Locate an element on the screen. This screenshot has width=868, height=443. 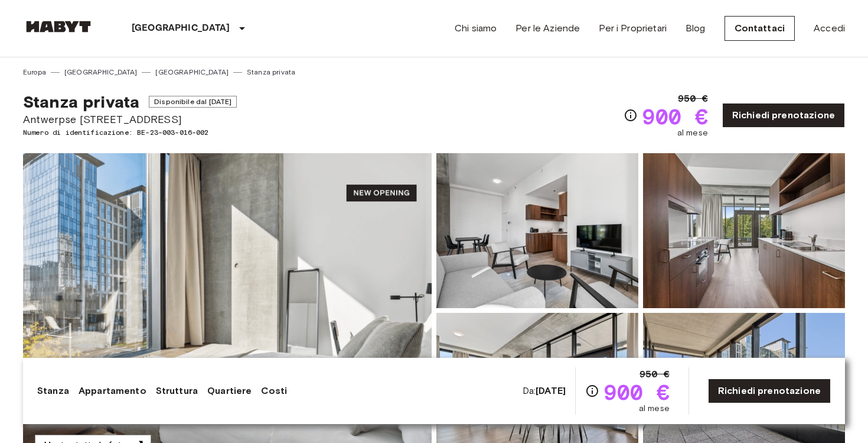
a: Appartamento is located at coordinates (112, 391).